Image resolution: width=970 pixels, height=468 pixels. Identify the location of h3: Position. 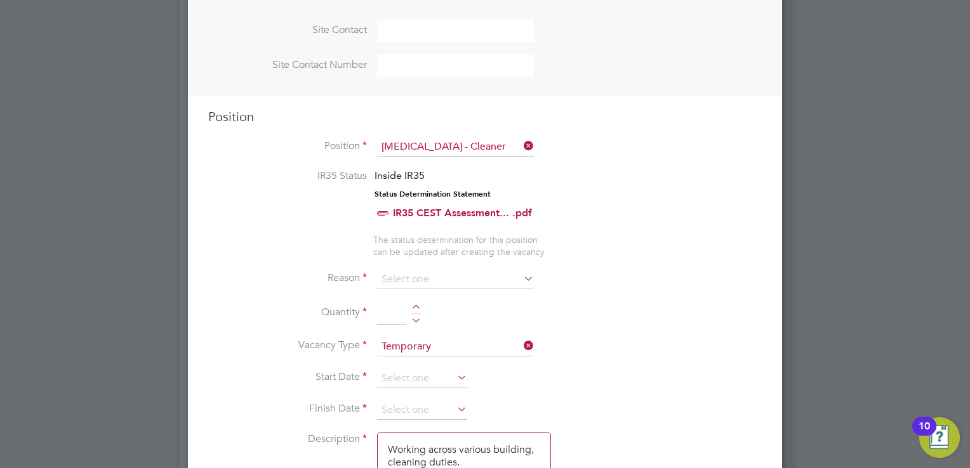
(485, 117).